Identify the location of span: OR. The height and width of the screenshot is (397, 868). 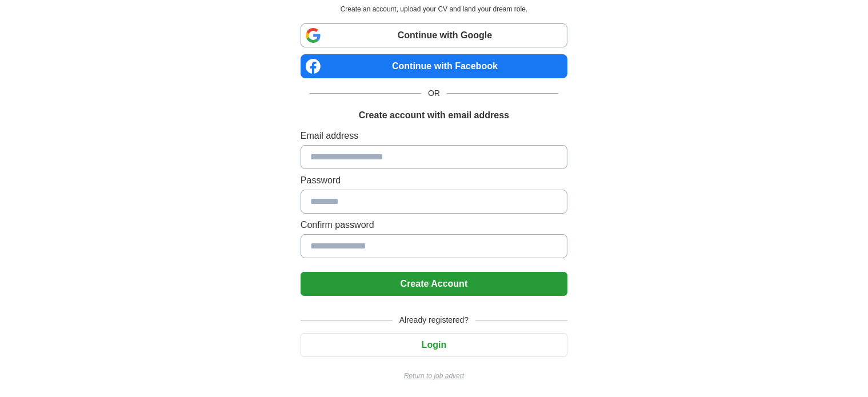
(434, 93).